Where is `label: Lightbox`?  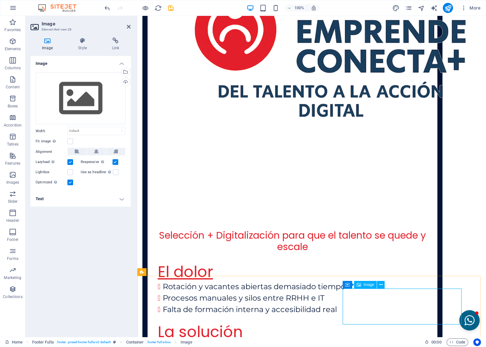
label: Lightbox is located at coordinates (51, 172).